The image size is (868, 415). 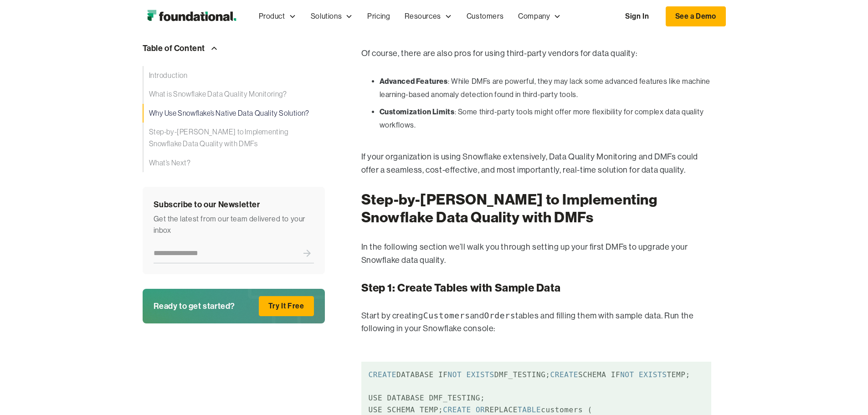 I want to click on input: Submit, so click(x=307, y=254).